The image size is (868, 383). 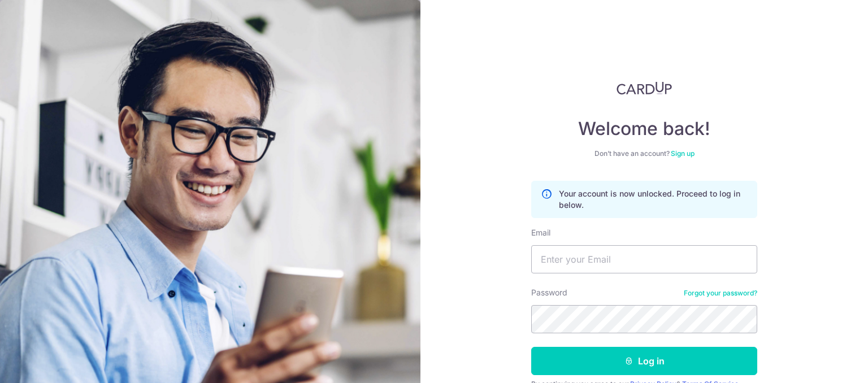 I want to click on button: Log in, so click(x=644, y=361).